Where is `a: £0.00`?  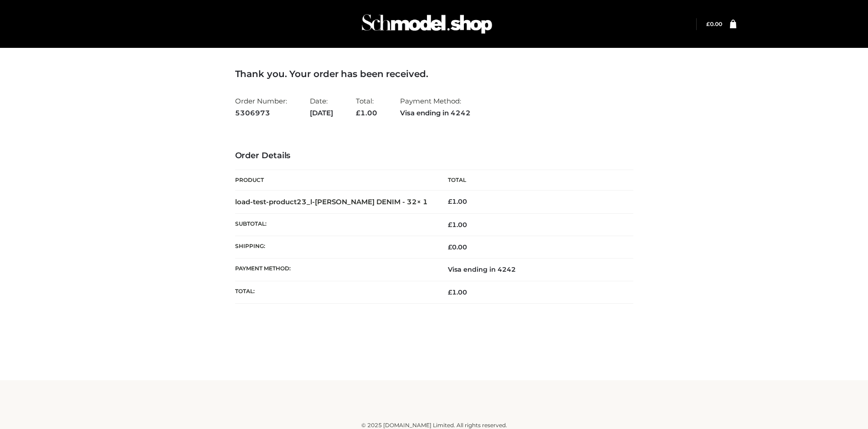
a: £0.00 is located at coordinates (714, 24).